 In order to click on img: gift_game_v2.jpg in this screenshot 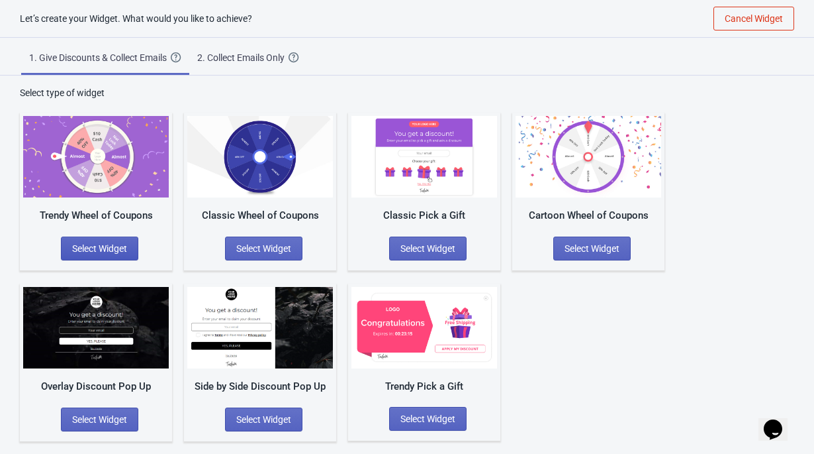, I will do `click(424, 327)`.